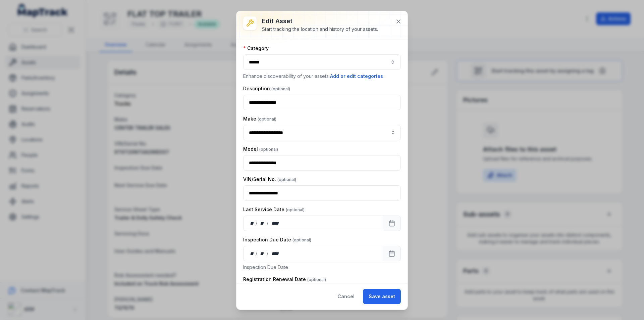  Describe the element at coordinates (274, 210) in the screenshot. I see `label: Last Service Date` at that location.